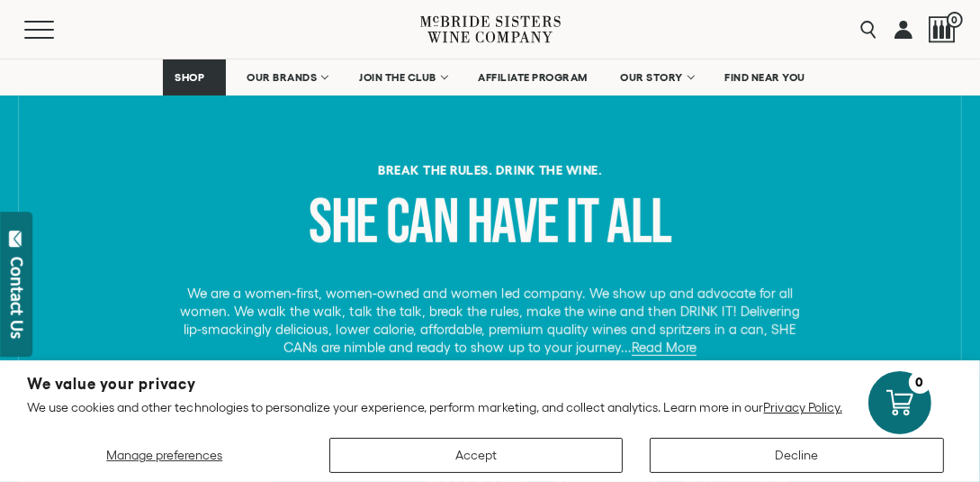 The image size is (980, 482). Describe the element at coordinates (422, 223) in the screenshot. I see `span: can` at that location.